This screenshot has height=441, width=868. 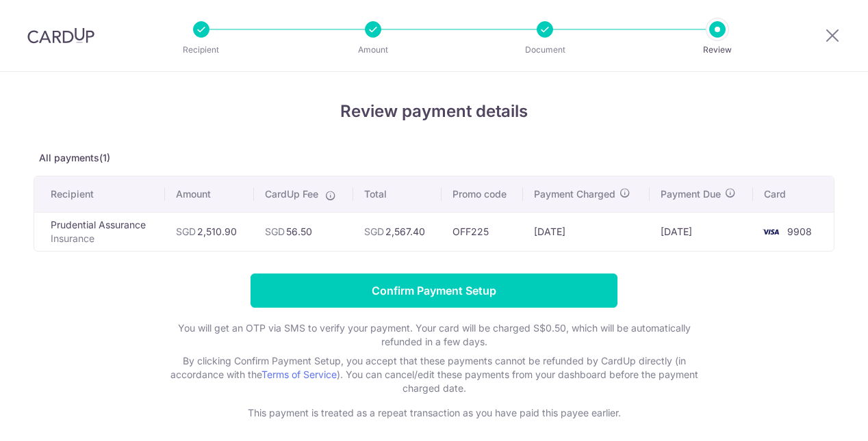 I want to click on span: 9908, so click(x=799, y=231).